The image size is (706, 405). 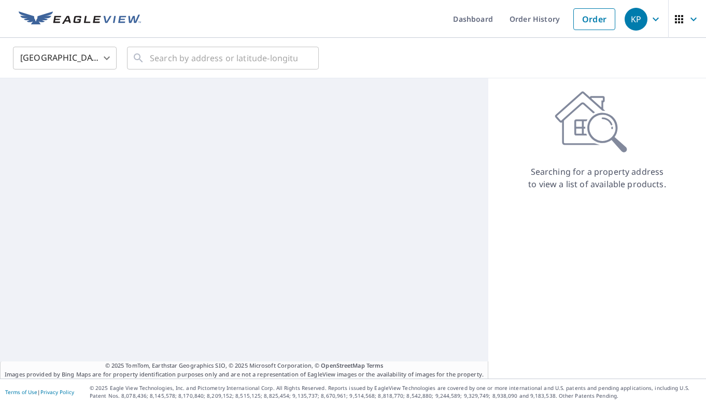 What do you see at coordinates (57, 392) in the screenshot?
I see `a: Privacy Policy` at bounding box center [57, 392].